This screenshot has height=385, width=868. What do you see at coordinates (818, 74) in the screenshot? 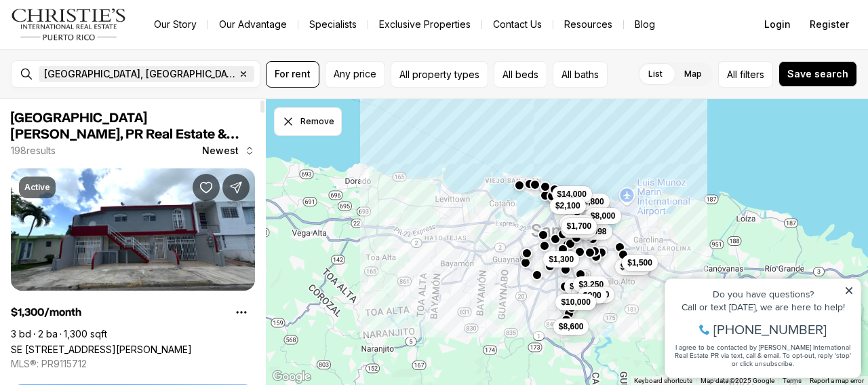
I see `button: Save search` at bounding box center [818, 74].